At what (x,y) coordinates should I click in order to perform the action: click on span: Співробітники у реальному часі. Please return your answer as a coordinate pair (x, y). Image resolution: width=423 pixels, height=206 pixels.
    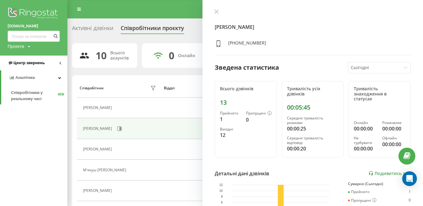
    Looking at the image, I should click on (34, 96).